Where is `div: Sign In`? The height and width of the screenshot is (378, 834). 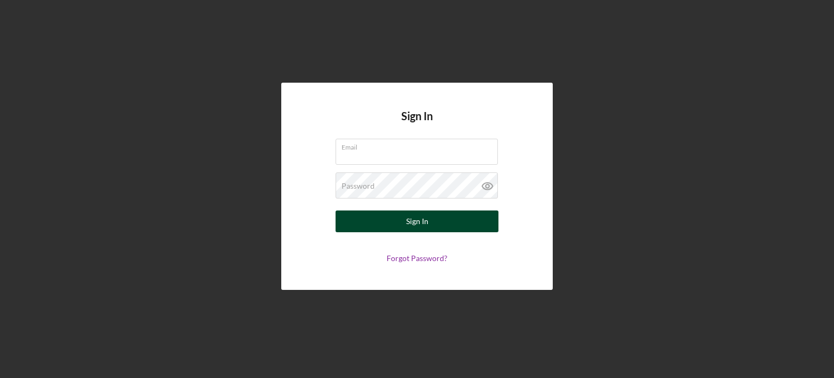 div: Sign In is located at coordinates (417, 221).